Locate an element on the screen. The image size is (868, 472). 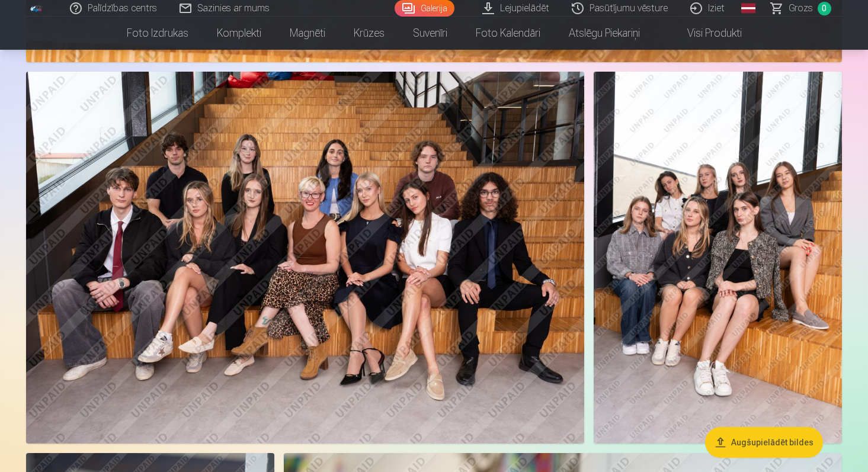
a: Foto kalendāri is located at coordinates (508, 33).